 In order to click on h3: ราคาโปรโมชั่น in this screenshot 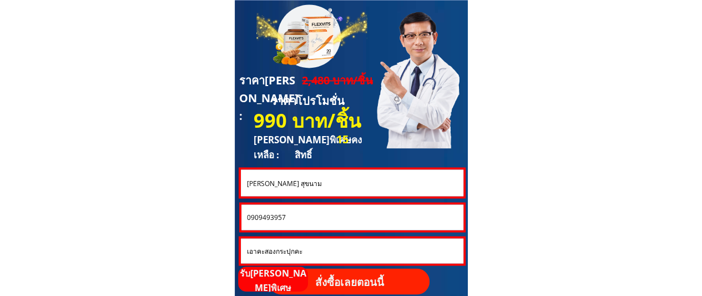, I will do `click(312, 101)`.